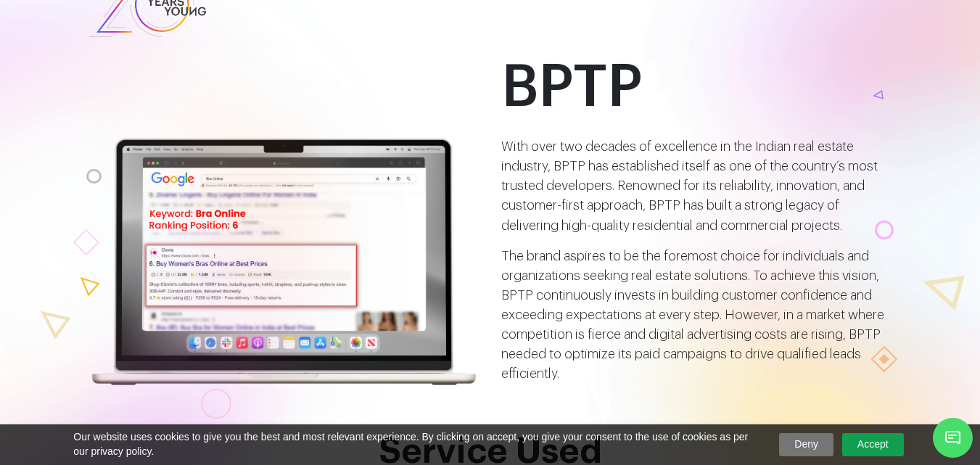 Image resolution: width=980 pixels, height=465 pixels. What do you see at coordinates (697, 316) in the screenshot?
I see `p: The brand aspires to be the foremost choice for individuals and organizations seeking real estate...` at bounding box center [697, 316].